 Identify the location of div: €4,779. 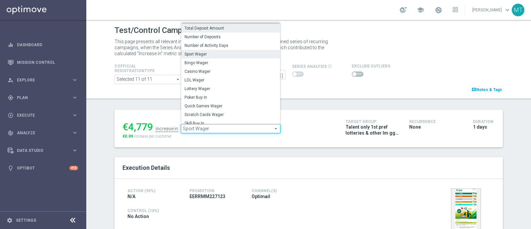
(138, 127).